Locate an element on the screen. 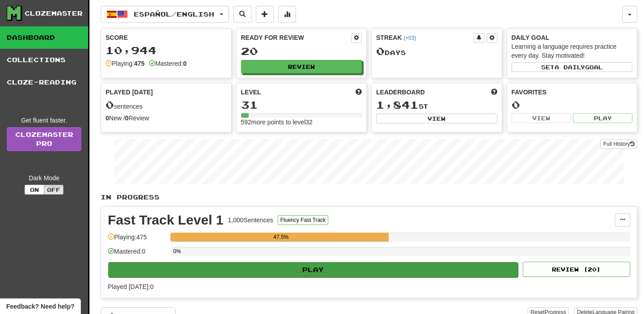 This screenshot has width=644, height=314. div: Dark Mode is located at coordinates (44, 178).